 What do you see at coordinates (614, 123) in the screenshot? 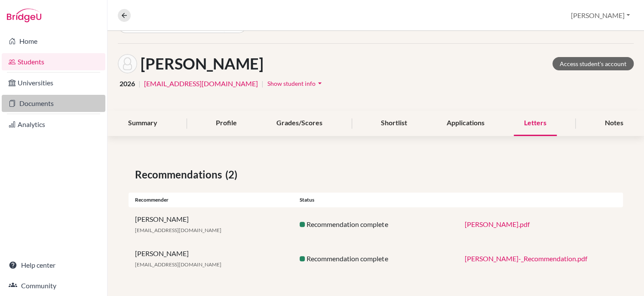
I see `div: Notes` at bounding box center [614, 123].